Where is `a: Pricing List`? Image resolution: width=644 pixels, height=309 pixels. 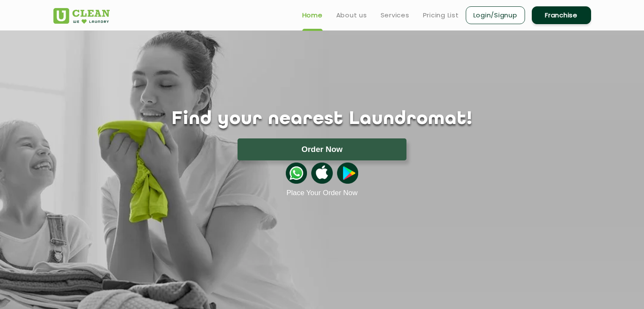 a: Pricing List is located at coordinates (440, 15).